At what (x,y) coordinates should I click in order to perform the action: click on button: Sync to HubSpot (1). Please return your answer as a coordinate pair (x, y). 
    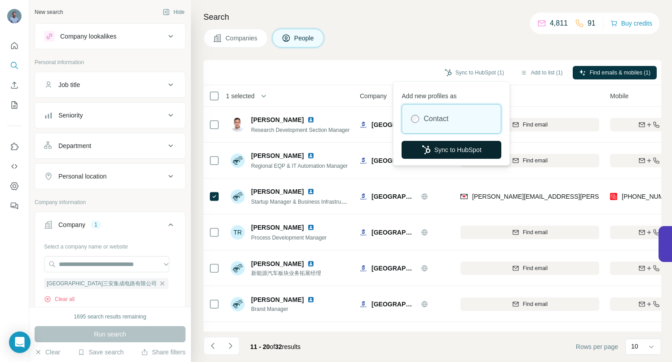
    Looking at the image, I should click on (474, 73).